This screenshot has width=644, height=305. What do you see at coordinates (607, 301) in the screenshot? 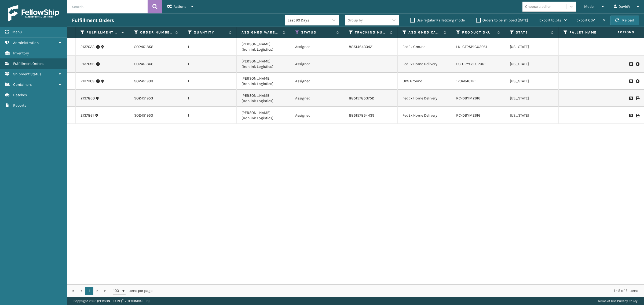
I see `a: Terms of Use` at bounding box center [607, 301].